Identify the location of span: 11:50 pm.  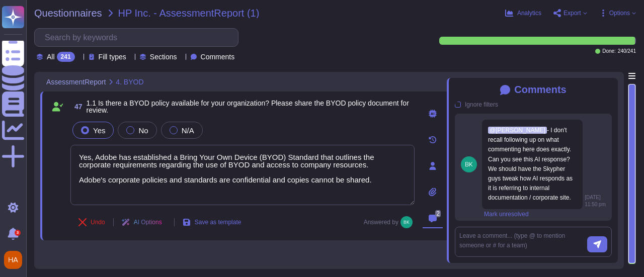
(595, 205).